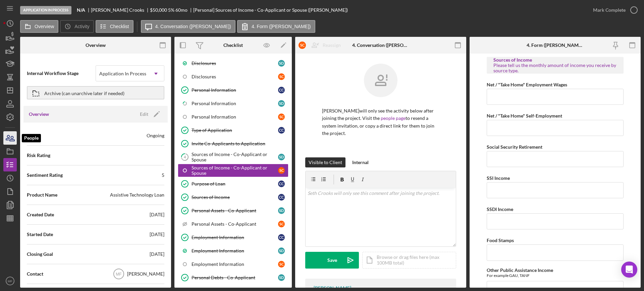  What do you see at coordinates (360, 162) in the screenshot?
I see `button: Internal` at bounding box center [360, 162].